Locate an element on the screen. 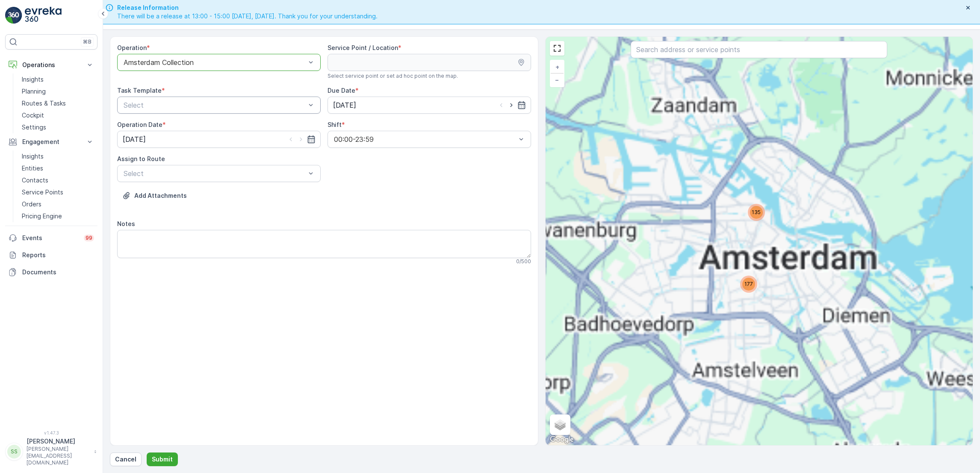 The height and width of the screenshot is (473, 980). span: Release Information is located at coordinates (247, 7).